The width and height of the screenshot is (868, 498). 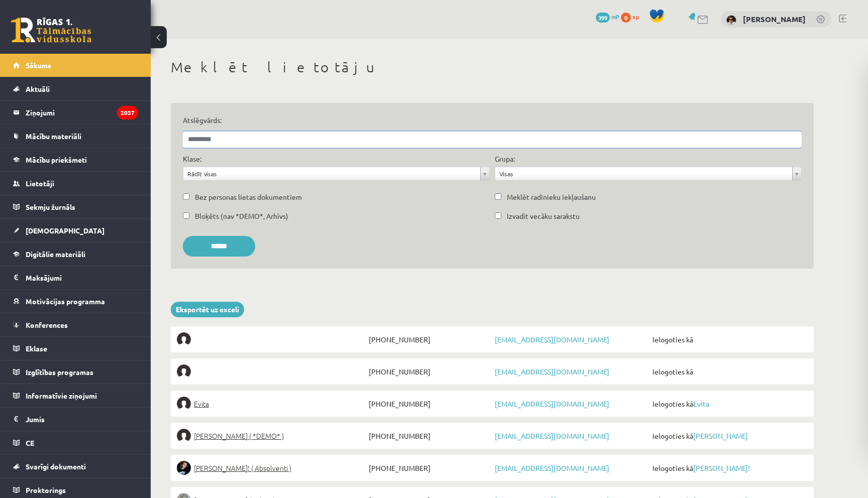 What do you see at coordinates (636, 16) in the screenshot?
I see `span: xp` at bounding box center [636, 16].